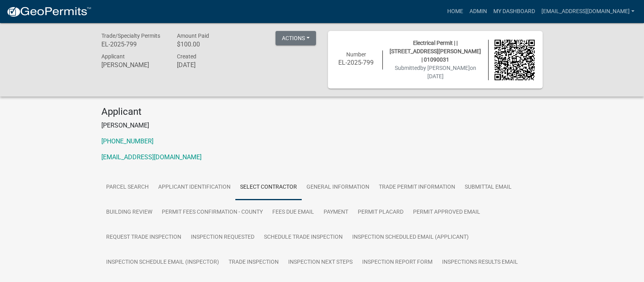  Describe the element at coordinates (338, 187) in the screenshot. I see `a: General Information` at that location.